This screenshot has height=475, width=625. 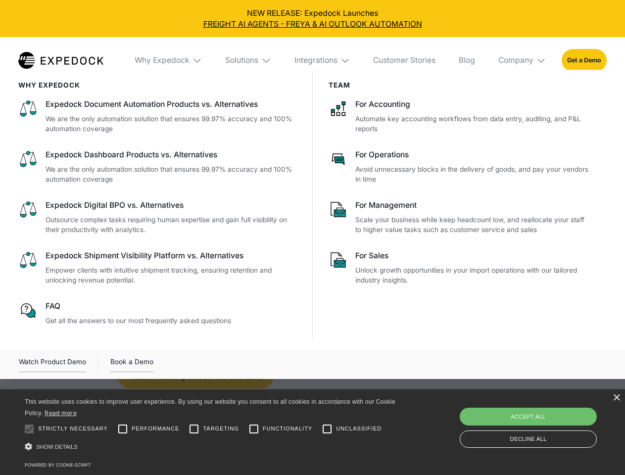 I want to click on p: Scale your business while keep headcount low, and reallocate your staff to higher value tasks suc..., so click(x=473, y=225).